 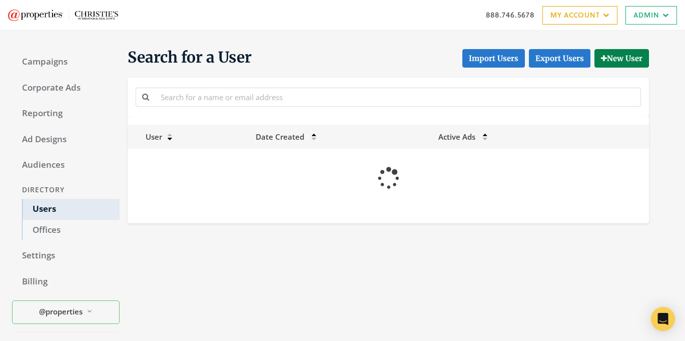 I want to click on a: Ad Designs, so click(x=66, y=140).